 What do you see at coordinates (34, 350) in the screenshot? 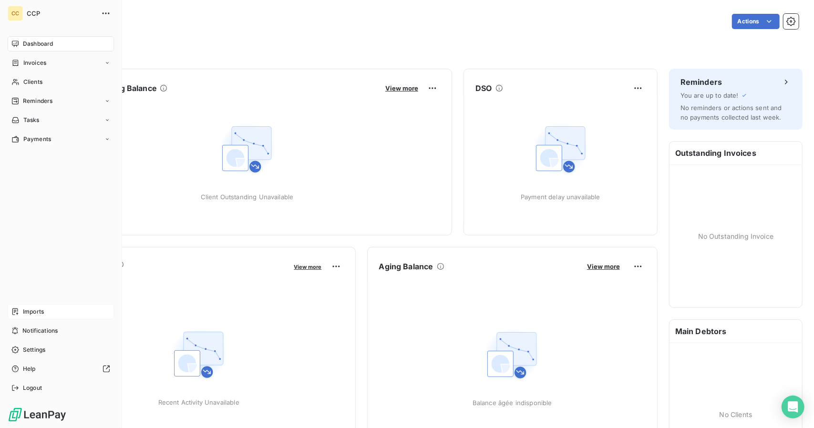
I see `span: Settings` at bounding box center [34, 350].